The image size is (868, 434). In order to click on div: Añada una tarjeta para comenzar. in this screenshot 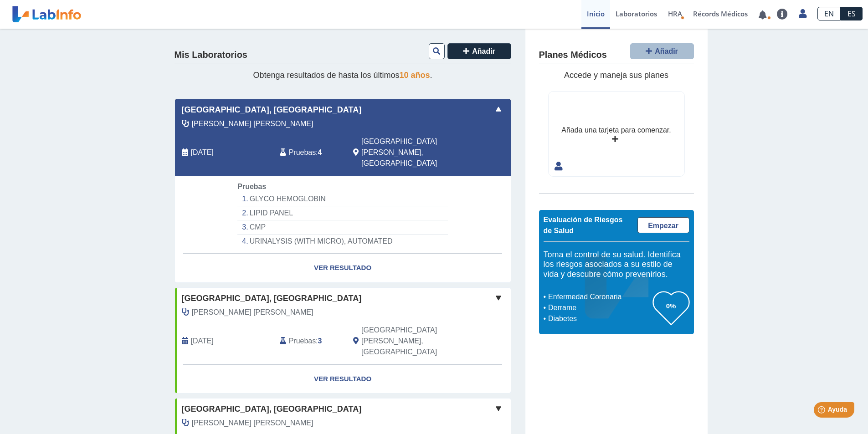, I will do `click(616, 130)`.